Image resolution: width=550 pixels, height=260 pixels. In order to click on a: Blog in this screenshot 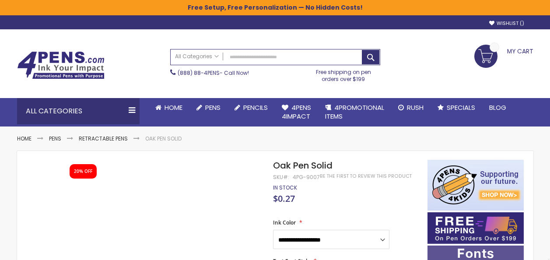, I will do `click(497, 108)`.